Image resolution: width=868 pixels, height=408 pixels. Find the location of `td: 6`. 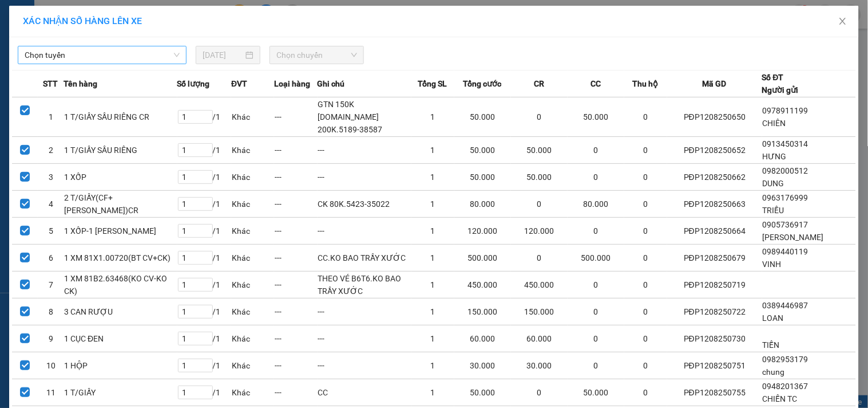

td: 6 is located at coordinates (50, 258).